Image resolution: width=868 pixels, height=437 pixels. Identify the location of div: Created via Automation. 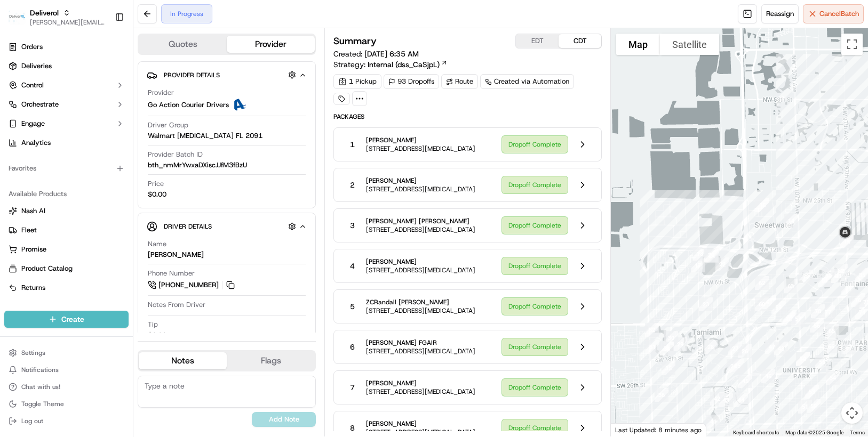
(527, 81).